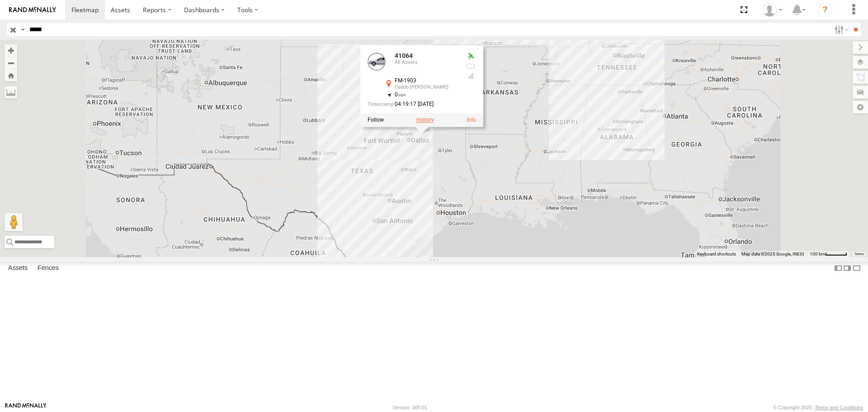 Image resolution: width=868 pixels, height=412 pixels. I want to click on label: Search Filter Options, so click(840, 30).